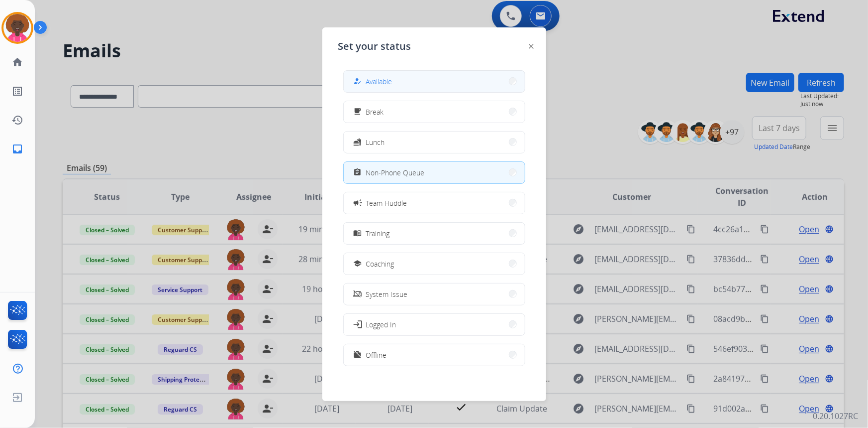 This screenshot has height=428, width=868. I want to click on button: Offline, so click(434, 355).